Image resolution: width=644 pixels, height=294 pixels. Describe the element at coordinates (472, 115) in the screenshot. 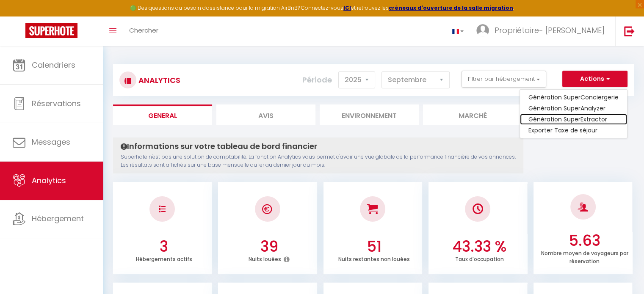

I see `li: Marché` at that location.